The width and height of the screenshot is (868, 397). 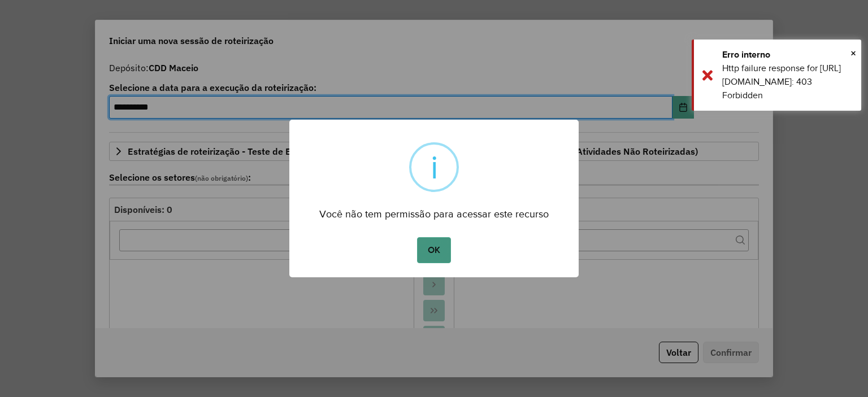 What do you see at coordinates (787, 55) in the screenshot?
I see `div: Erro interno` at bounding box center [787, 55].